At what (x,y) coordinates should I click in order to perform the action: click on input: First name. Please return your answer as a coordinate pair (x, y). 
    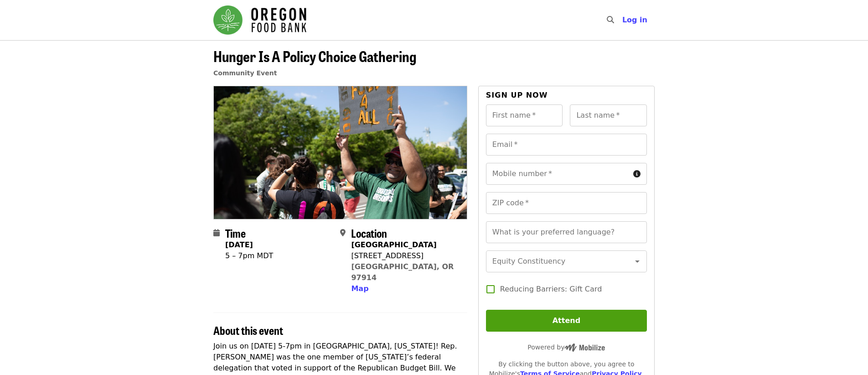
    Looking at the image, I should click on (524, 115).